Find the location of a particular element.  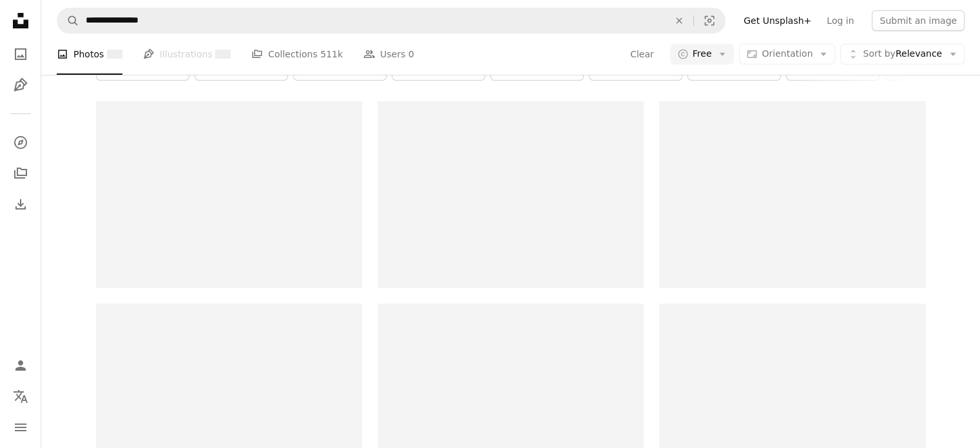

a: Users 0 is located at coordinates (389, 54).